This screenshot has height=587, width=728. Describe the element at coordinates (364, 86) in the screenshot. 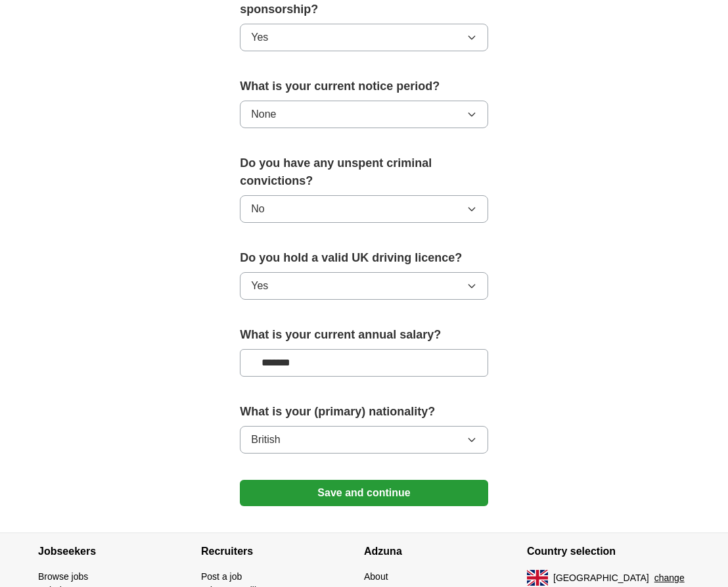

I see `label: What is your current notice period?` at that location.